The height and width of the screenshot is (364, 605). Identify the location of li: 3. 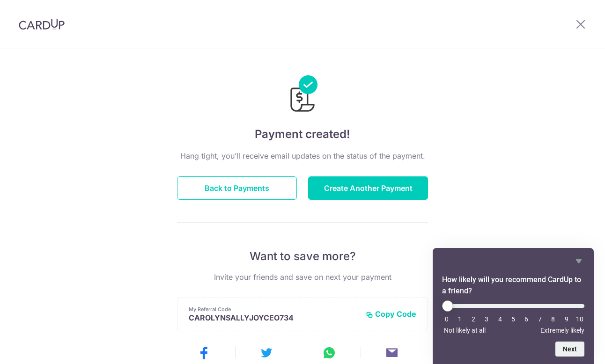
(487, 319).